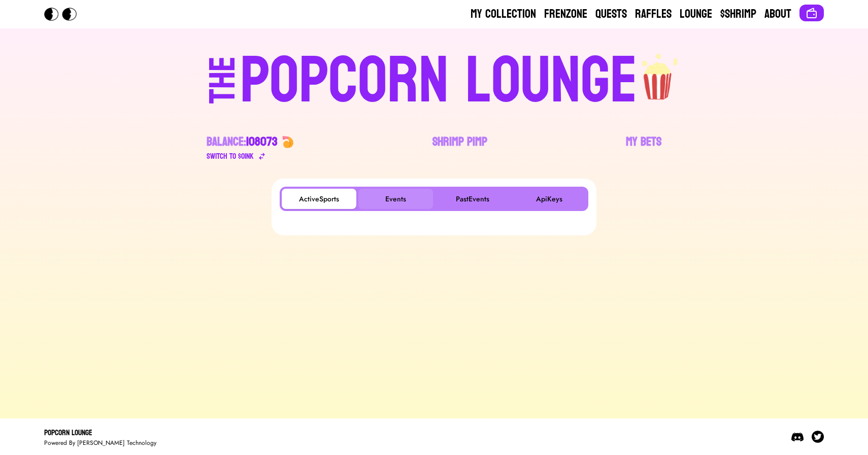 Image resolution: width=868 pixels, height=455 pixels. What do you see at coordinates (653, 14) in the screenshot?
I see `a: Raffles` at bounding box center [653, 14].